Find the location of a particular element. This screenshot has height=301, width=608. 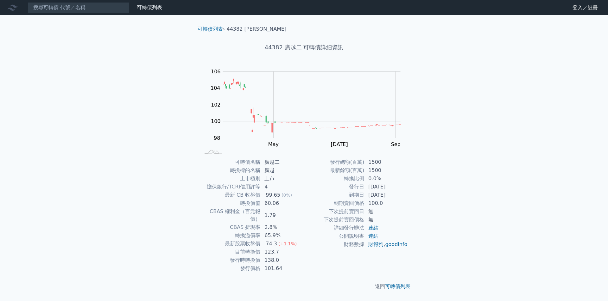

td: 最新 CB 收盤價 is located at coordinates (230, 195).